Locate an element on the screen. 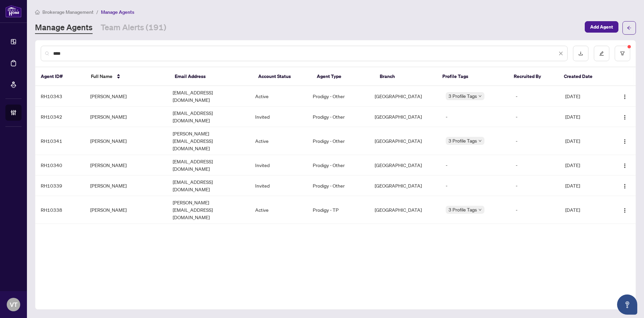 The width and height of the screenshot is (644, 318). span: Full Name is located at coordinates (101, 76).